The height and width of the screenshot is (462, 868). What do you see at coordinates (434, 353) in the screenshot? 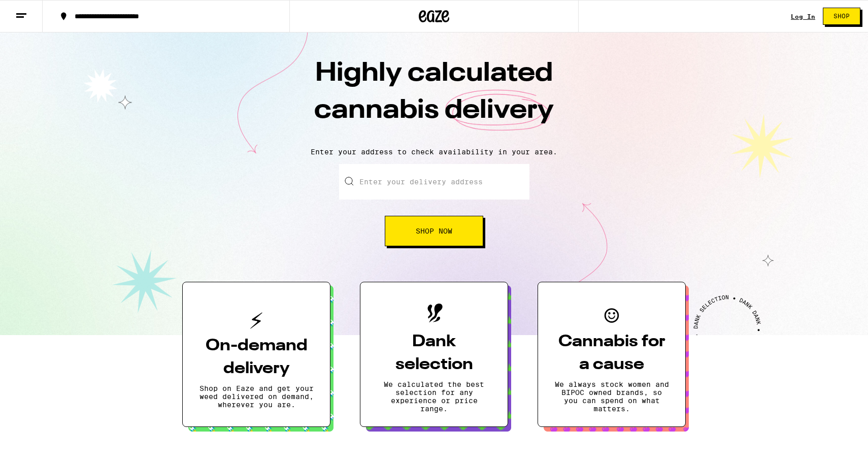
I see `h3: Dank selection` at bounding box center [434, 353].